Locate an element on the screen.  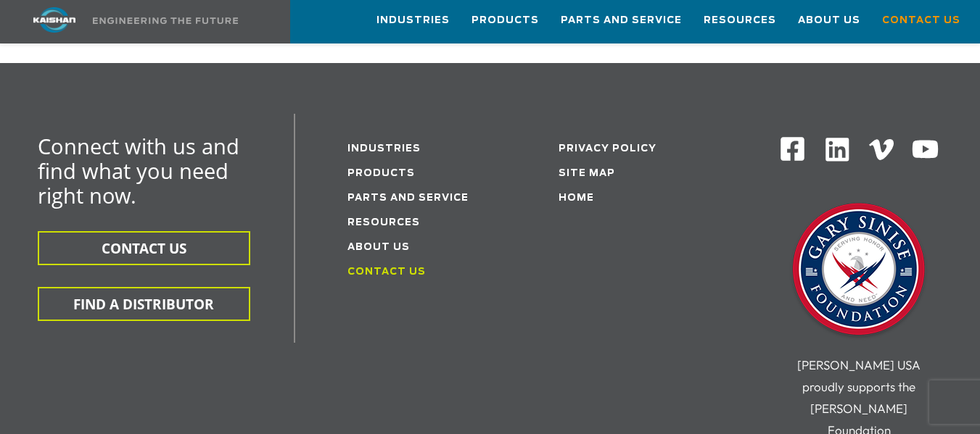
img: Gary Sinise Foundation is located at coordinates (859, 271).